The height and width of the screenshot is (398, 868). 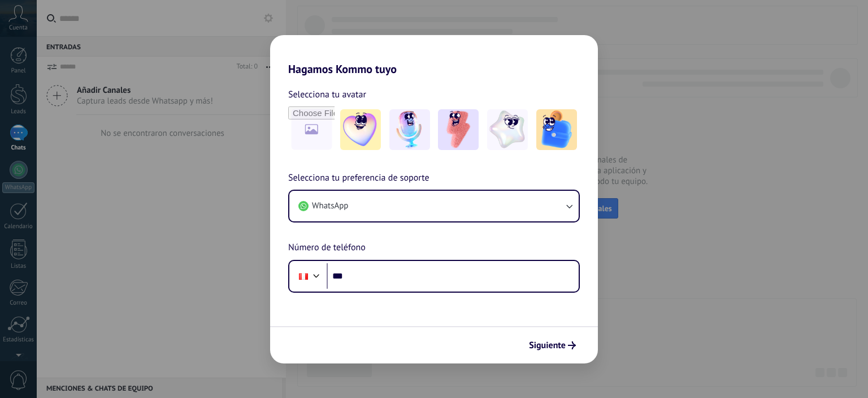 I want to click on button: Siguiente, so click(x=552, y=345).